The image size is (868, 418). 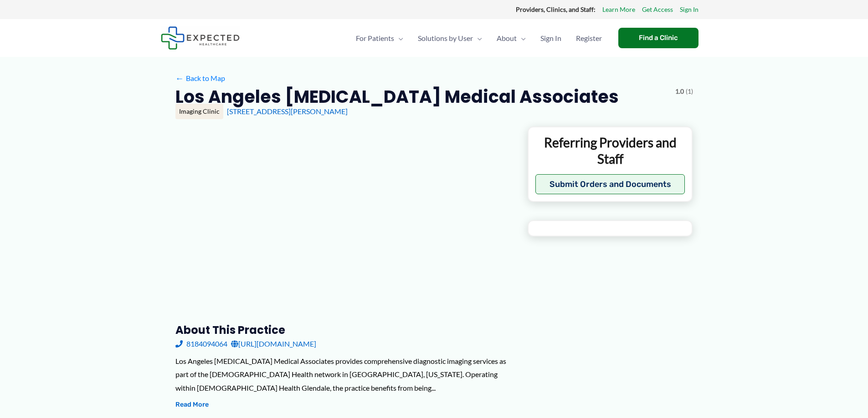 What do you see at coordinates (201, 344) in the screenshot?
I see `a: 8184094064` at bounding box center [201, 344].